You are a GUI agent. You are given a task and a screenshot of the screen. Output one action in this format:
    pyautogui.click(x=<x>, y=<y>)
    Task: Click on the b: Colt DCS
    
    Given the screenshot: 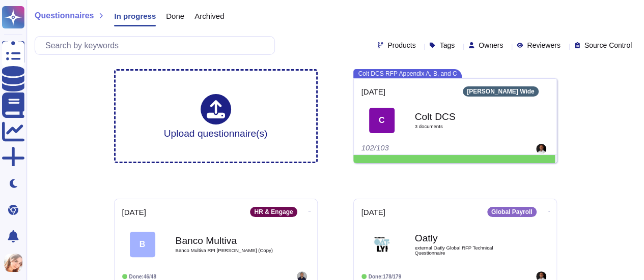 What is the action you would take?
    pyautogui.click(x=466, y=117)
    